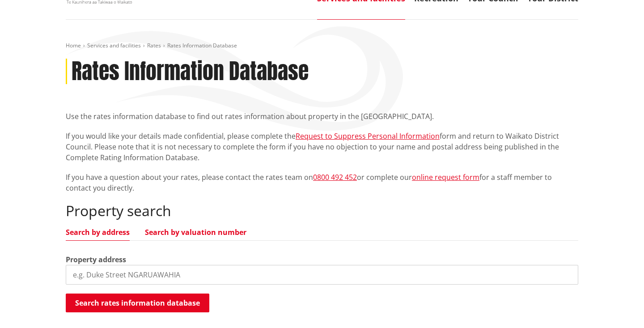 The width and height of the screenshot is (644, 328). I want to click on a: Services and facilities, so click(114, 45).